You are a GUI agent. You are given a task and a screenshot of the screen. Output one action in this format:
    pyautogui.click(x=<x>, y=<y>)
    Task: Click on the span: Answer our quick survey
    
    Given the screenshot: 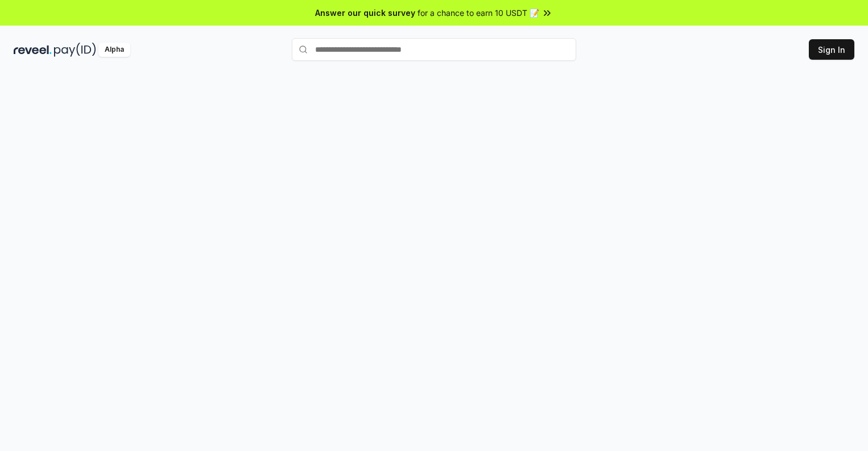 What is the action you would take?
    pyautogui.click(x=365, y=13)
    